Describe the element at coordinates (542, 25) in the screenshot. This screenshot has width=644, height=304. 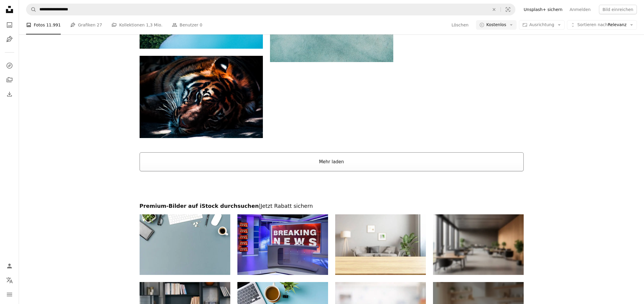
I see `button: Ausrichtung` at that location.